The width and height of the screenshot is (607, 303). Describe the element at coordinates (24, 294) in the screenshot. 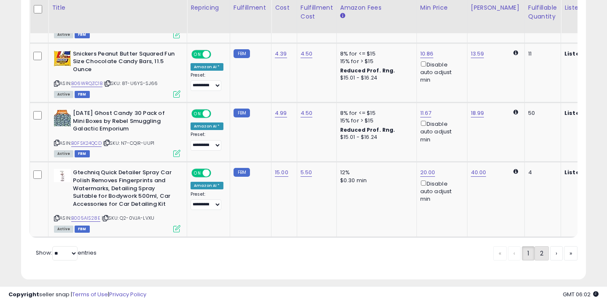

I see `strong: Copyright` at that location.